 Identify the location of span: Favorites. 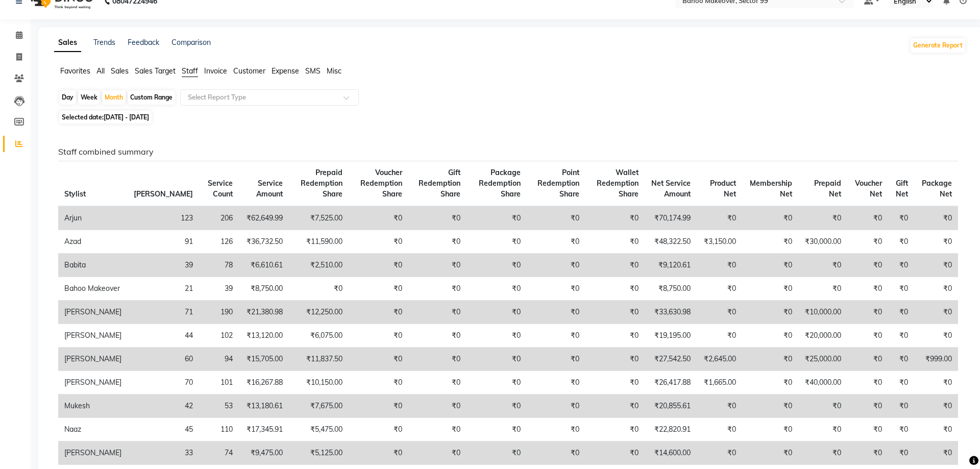
(75, 71).